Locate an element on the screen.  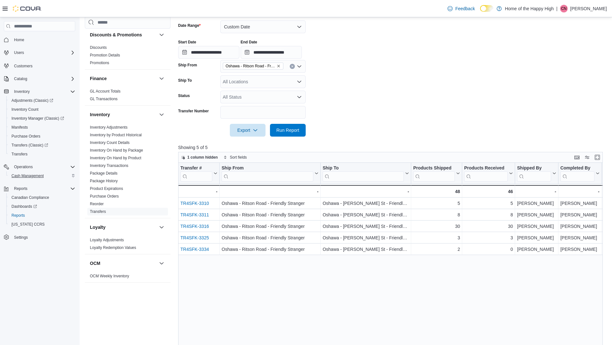
label: Ship From is located at coordinates (187, 65).